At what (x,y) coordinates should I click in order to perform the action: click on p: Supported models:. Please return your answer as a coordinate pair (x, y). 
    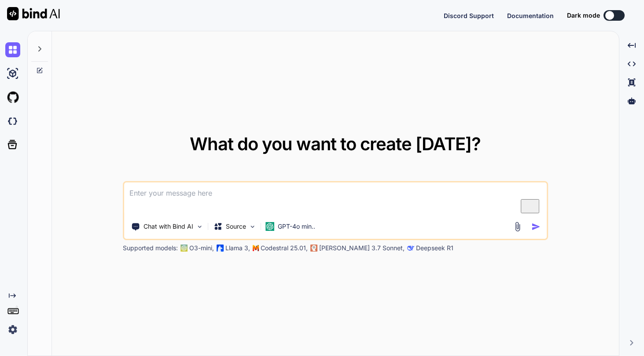
    Looking at the image, I should click on (150, 248).